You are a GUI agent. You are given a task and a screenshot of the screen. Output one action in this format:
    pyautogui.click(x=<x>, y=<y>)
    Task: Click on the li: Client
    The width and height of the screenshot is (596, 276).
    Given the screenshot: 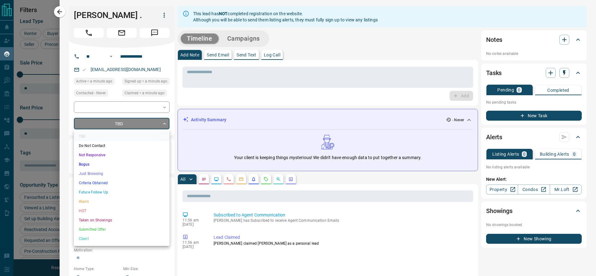 What is the action you would take?
    pyautogui.click(x=122, y=239)
    